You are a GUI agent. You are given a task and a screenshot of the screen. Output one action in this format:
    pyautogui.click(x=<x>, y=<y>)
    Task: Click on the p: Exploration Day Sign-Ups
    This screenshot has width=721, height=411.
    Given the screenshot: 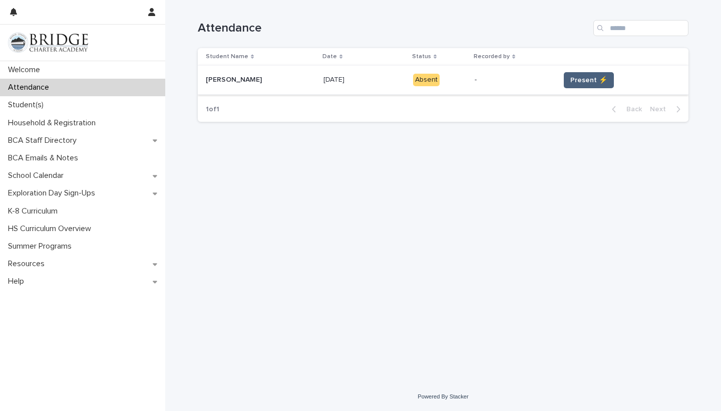 What is the action you would take?
    pyautogui.click(x=54, y=193)
    